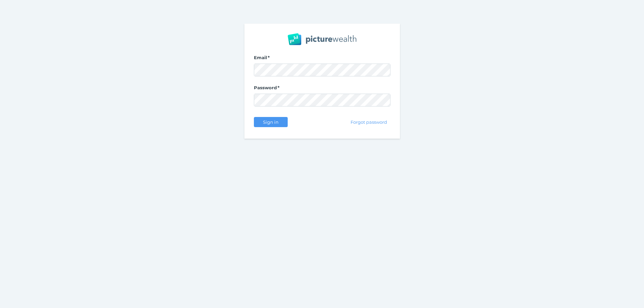  I want to click on span: Sign in, so click(271, 122).